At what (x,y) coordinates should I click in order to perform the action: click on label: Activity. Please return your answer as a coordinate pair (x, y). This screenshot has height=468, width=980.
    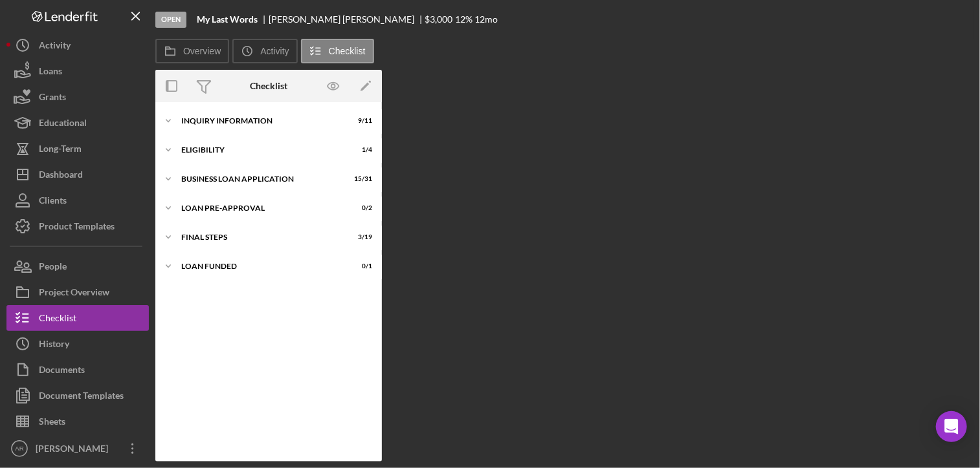
    Looking at the image, I should click on (274, 51).